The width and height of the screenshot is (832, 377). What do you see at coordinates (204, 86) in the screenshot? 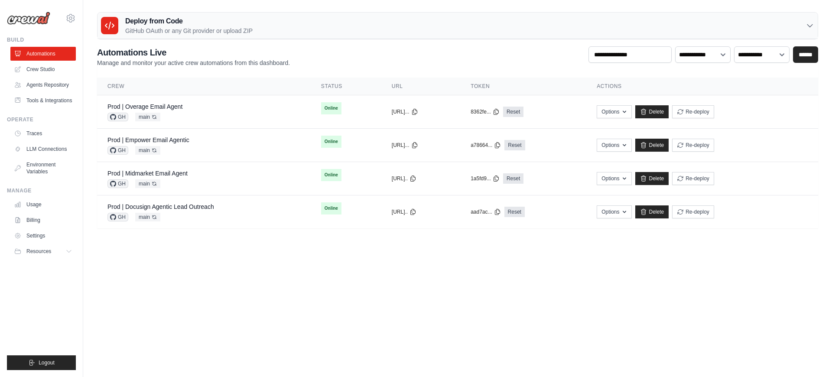
I see `th: Crew` at bounding box center [204, 86].